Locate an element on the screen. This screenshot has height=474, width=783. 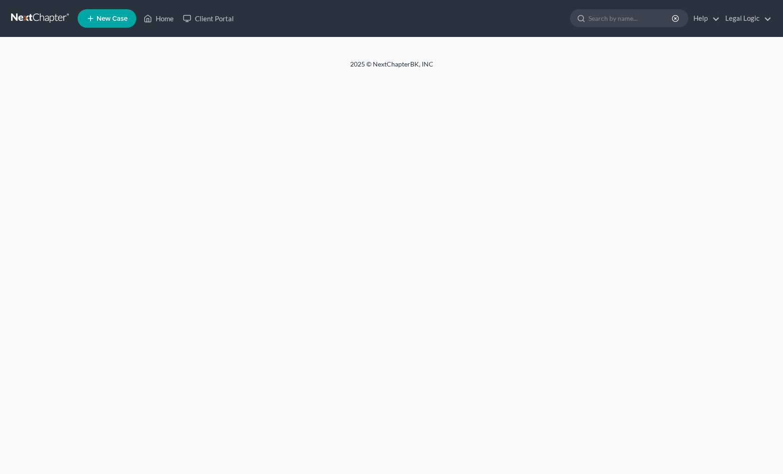
a: Client Portal is located at coordinates (208, 18).